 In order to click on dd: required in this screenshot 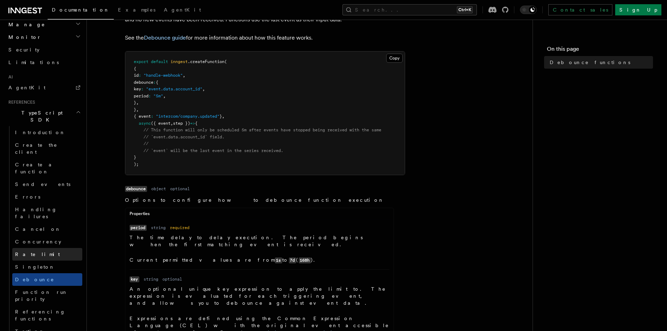, I will do `click(180, 228)`.